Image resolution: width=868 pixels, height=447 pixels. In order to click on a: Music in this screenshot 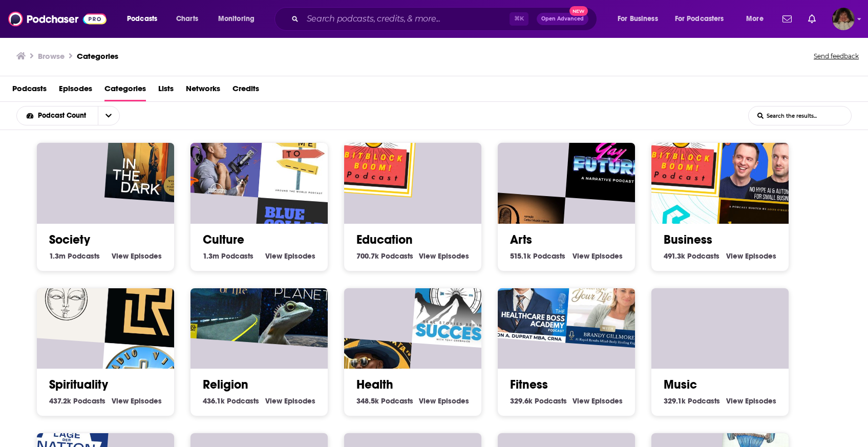, I will do `click(680, 384)`.